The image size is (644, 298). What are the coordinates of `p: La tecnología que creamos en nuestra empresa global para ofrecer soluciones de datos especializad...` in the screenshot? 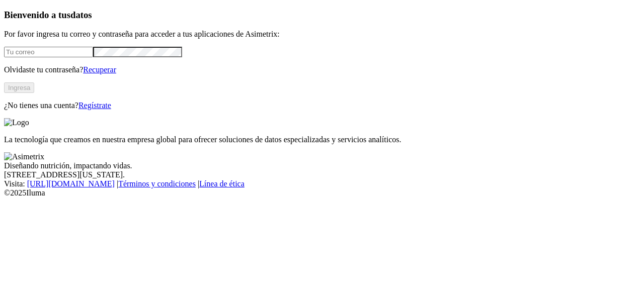 It's located at (322, 140).